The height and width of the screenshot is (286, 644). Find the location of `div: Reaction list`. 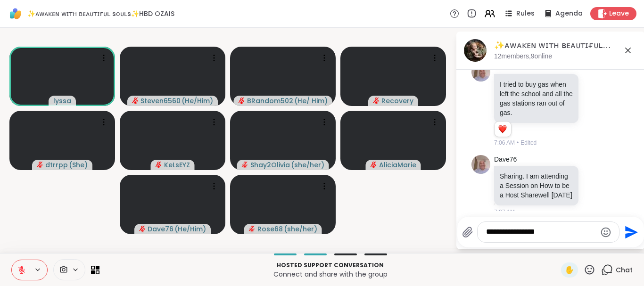

div: Reaction list is located at coordinates (503, 129).